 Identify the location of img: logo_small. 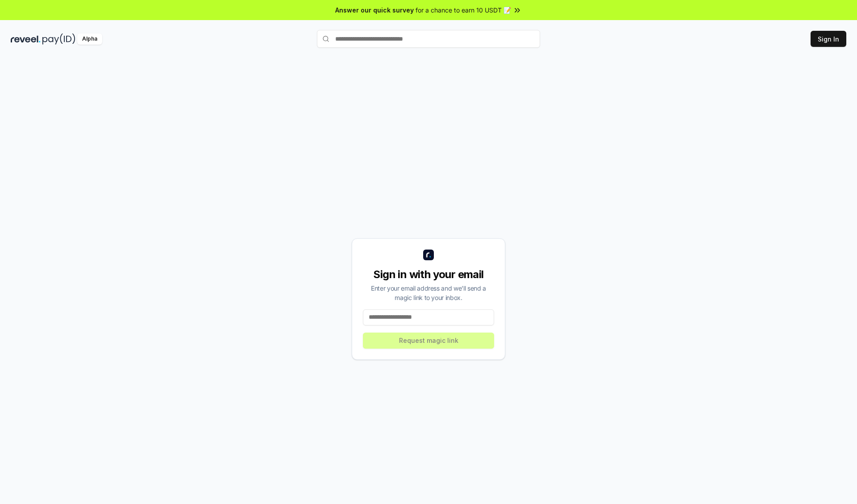
(428, 255).